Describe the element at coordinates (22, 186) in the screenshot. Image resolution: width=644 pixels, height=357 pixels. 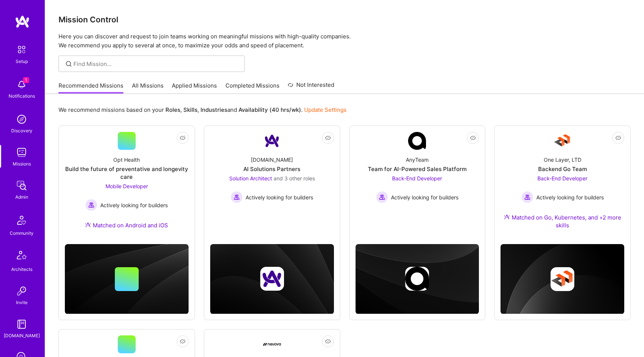
I see `img: admin teamwork` at that location.